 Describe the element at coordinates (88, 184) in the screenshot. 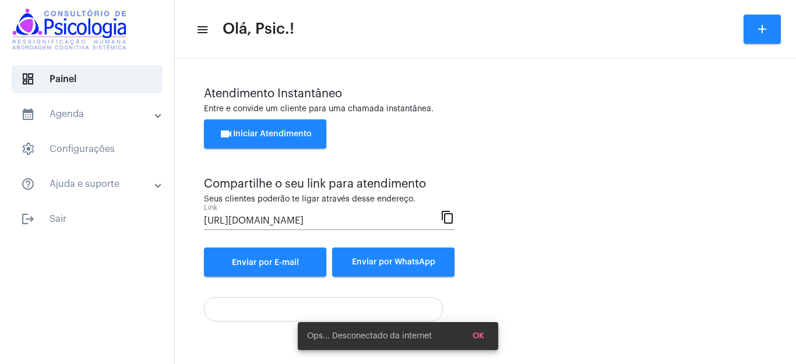

I see `mat-panel-title: Ajuda e suporte` at that location.